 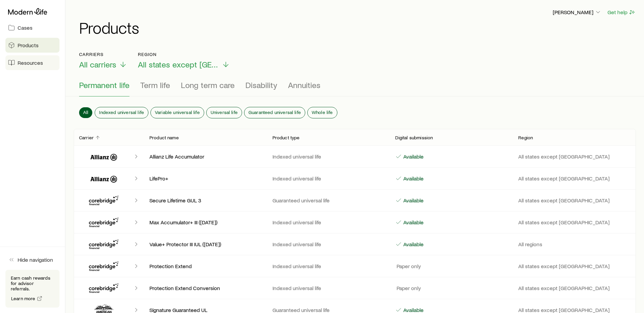 What do you see at coordinates (35, 260) in the screenshot?
I see `span: Hide navigation` at bounding box center [35, 260].